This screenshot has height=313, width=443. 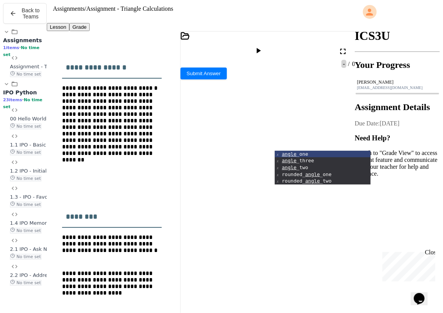 I want to click on span: 00 Hello World - First Program, so click(x=47, y=118).